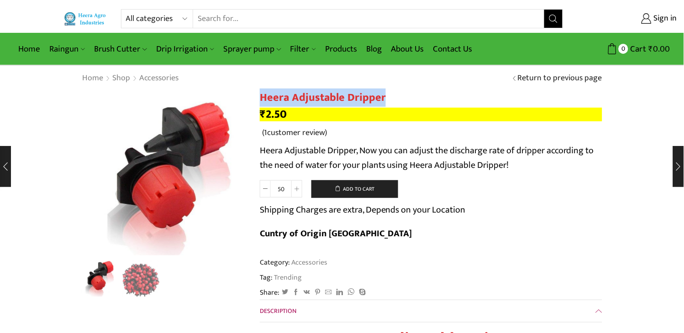 This screenshot has width=684, height=333. Describe the element at coordinates (269, 293) in the screenshot. I see `span: Share:` at that location.